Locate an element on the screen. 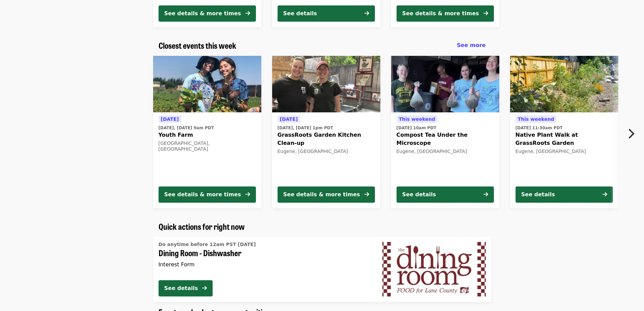 The image size is (644, 311). div: Closest events this week is located at coordinates (322, 46).